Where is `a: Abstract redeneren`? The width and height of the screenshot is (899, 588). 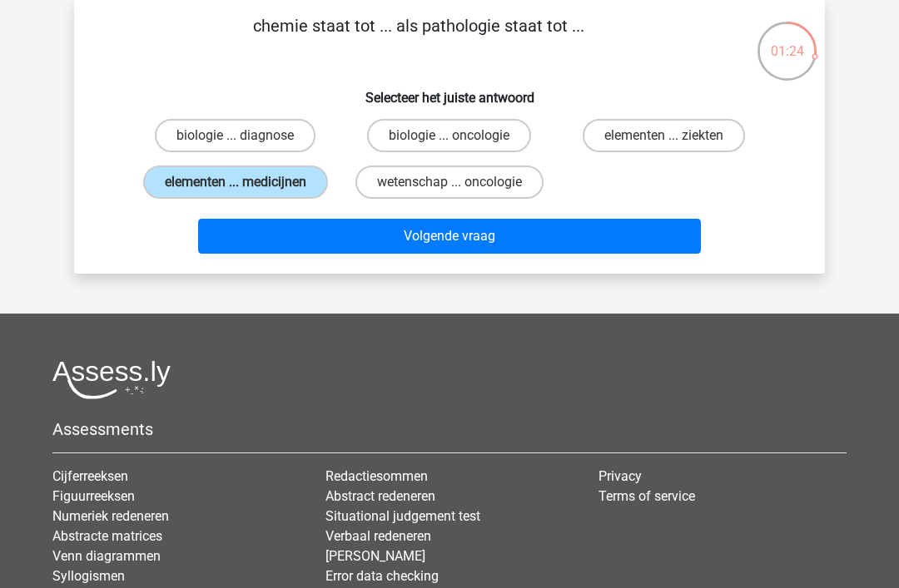 a: Abstract redeneren is located at coordinates (381, 496).